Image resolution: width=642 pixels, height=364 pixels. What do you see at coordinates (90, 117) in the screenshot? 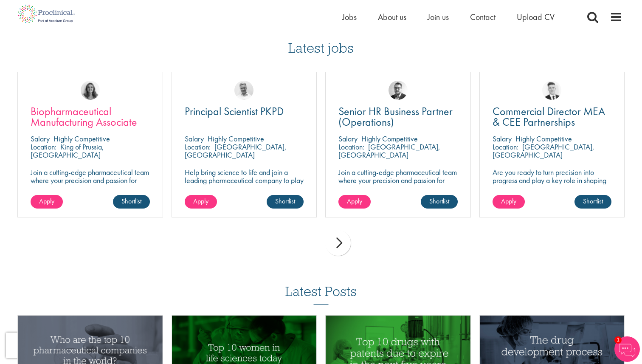
I see `a: Biopharmaceutical Manufacturing Associate` at bounding box center [90, 117].